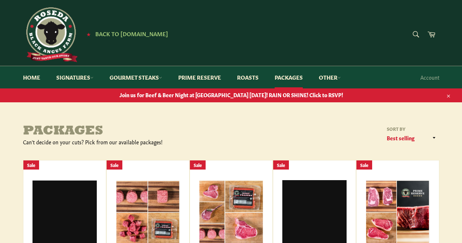 The height and width of the screenshot is (243, 462). Describe the element at coordinates (50, 35) in the screenshot. I see `img: Roseda Beef` at that location.